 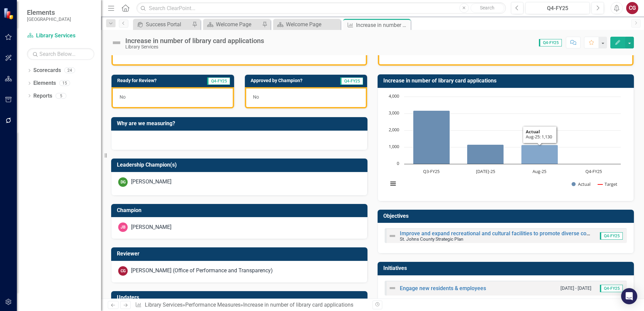 I want to click on text: 4,000, so click(x=394, y=96).